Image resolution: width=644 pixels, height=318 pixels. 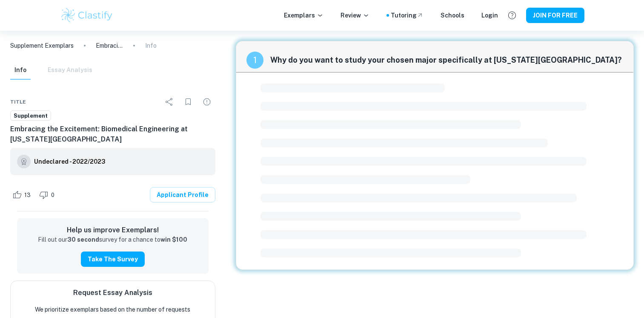 I want to click on div: Share, so click(x=169, y=102).